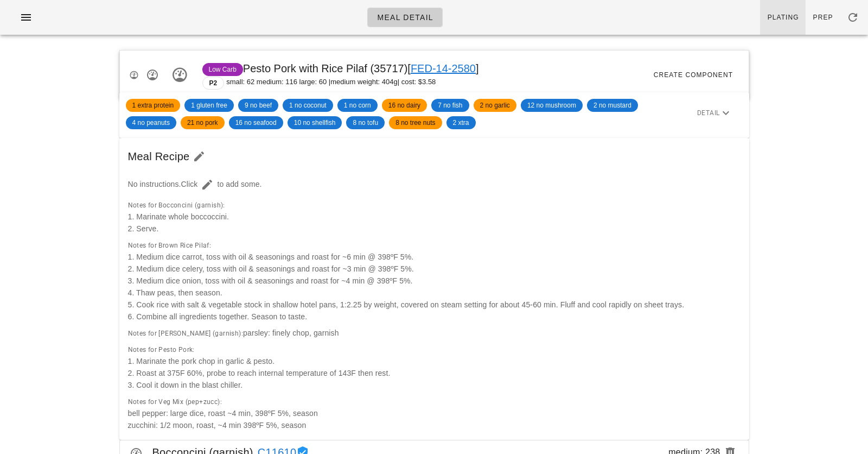 This screenshot has height=454, width=868. What do you see at coordinates (443, 69) in the screenshot?
I see `a: FED-14-2580` at bounding box center [443, 69].